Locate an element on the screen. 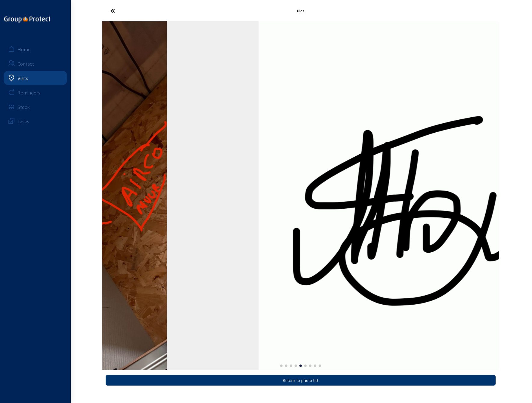 The width and height of the screenshot is (532, 403). div: Visits is located at coordinates (23, 78).